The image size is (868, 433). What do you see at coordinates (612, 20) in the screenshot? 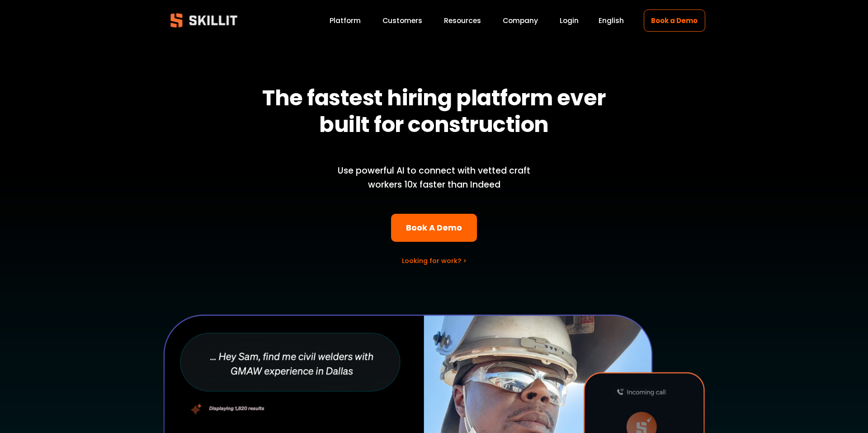
I see `span: English` at bounding box center [612, 20].